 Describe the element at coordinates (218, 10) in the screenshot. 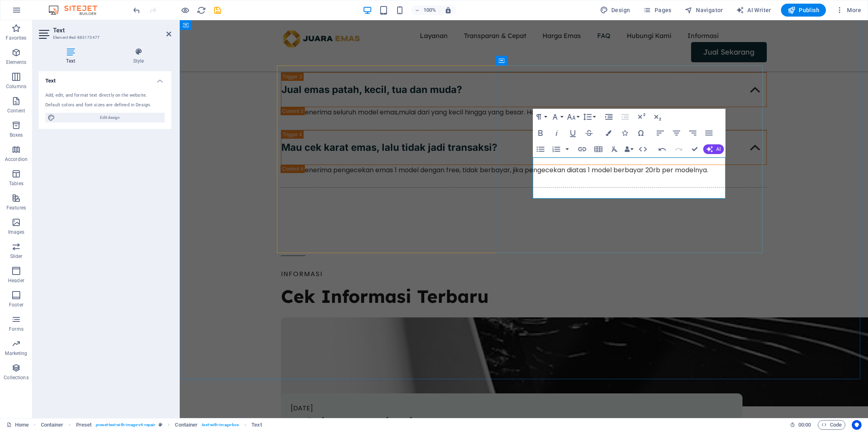

I see `i: Save (Ctrl+S)` at that location.